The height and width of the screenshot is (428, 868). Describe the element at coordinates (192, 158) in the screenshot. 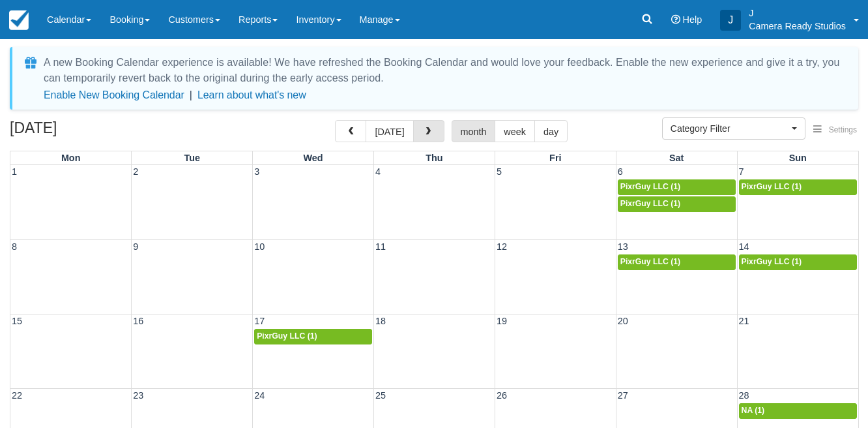

I see `span: Tue` at that location.